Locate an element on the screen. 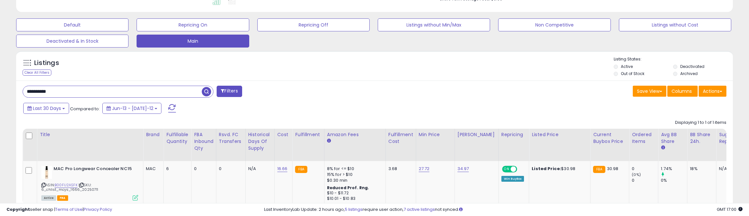 This screenshot has width=749, height=216. button: Listings without Cost is located at coordinates (675, 25).